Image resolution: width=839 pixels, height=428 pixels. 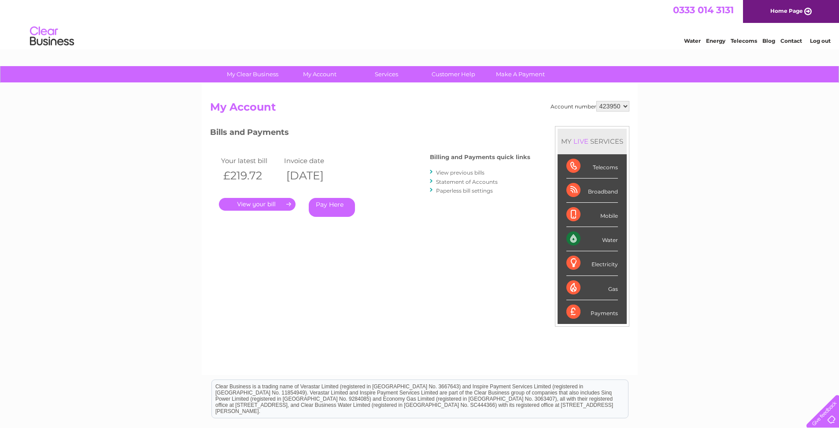 I want to click on a: Paperless bill settings, so click(x=464, y=190).